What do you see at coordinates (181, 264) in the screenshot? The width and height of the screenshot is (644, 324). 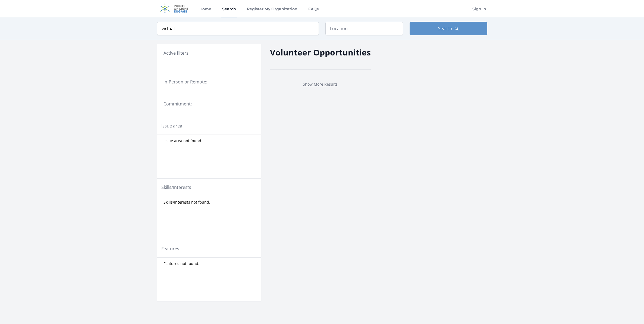 I see `span: Features not found.` at bounding box center [181, 264].